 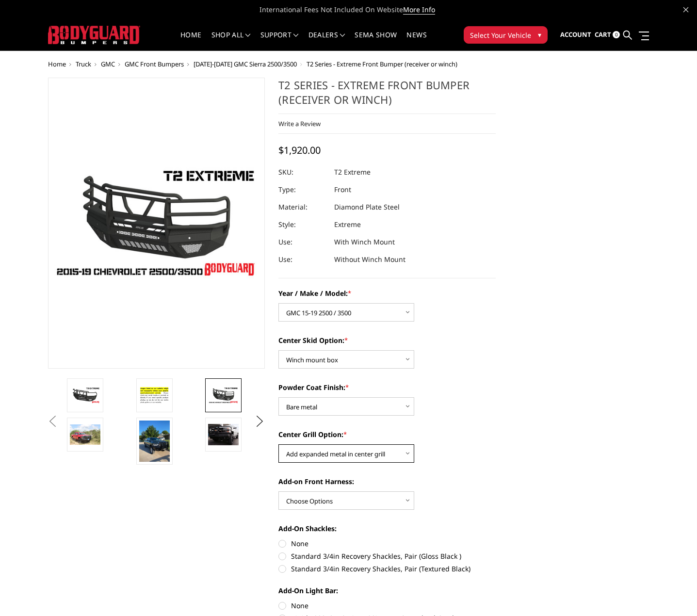 I want to click on dt: Style:, so click(x=303, y=225).